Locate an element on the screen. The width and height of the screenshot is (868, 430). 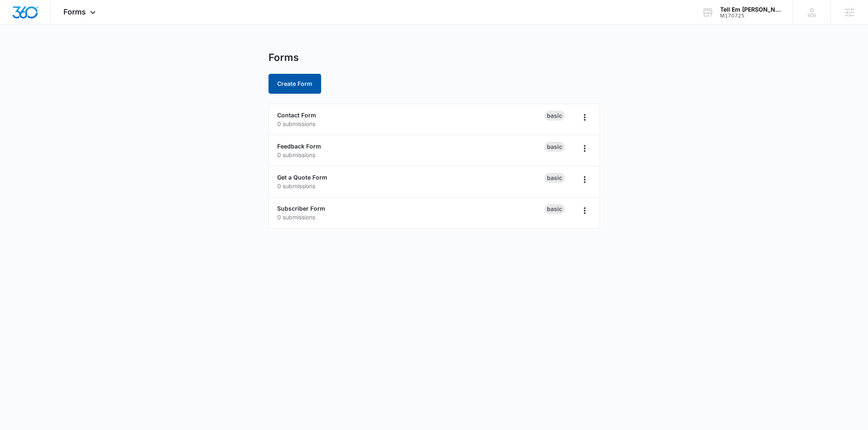
button: Create Form is located at coordinates (294, 84).